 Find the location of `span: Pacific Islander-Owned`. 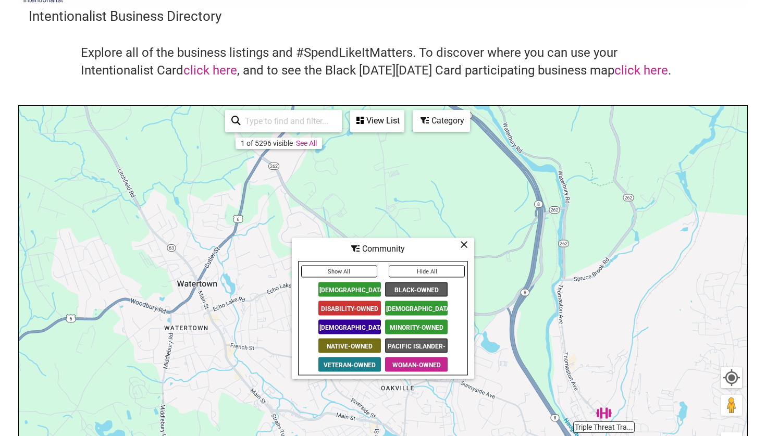

span: Pacific Islander-Owned is located at coordinates (416, 346).